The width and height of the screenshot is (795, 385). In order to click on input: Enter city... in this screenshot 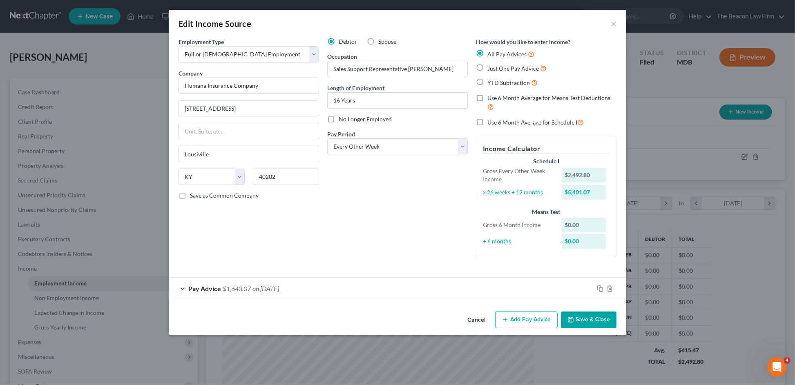, I will do `click(249, 154)`.